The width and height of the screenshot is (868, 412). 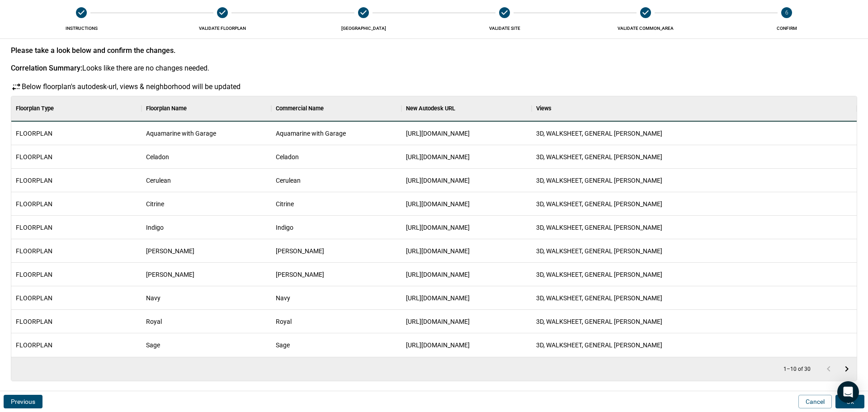 What do you see at coordinates (47, 68) in the screenshot?
I see `div: Correlation Summary:` at bounding box center [47, 68].